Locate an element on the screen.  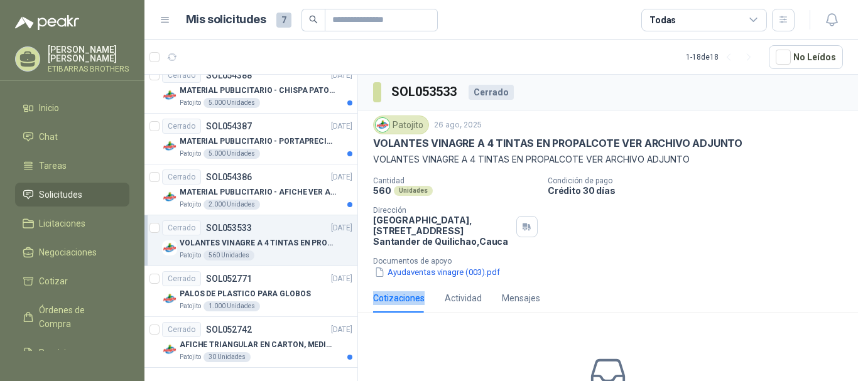
span: search is located at coordinates (313, 19).